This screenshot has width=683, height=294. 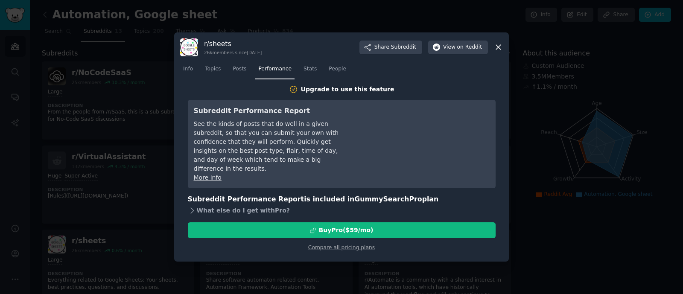 What do you see at coordinates (347, 89) in the screenshot?
I see `div: Upgrade to use this feature` at bounding box center [347, 89].